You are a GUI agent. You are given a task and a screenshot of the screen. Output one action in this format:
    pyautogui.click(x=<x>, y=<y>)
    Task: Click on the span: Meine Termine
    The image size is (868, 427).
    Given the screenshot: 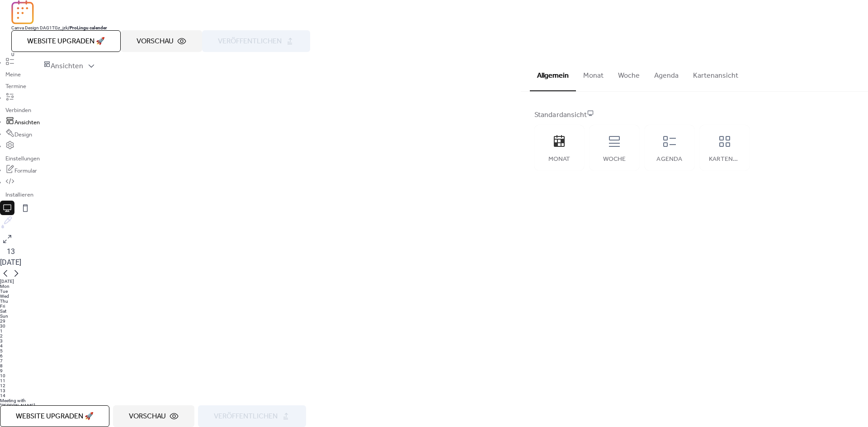 What is the action you would take?
    pyautogui.click(x=23, y=81)
    